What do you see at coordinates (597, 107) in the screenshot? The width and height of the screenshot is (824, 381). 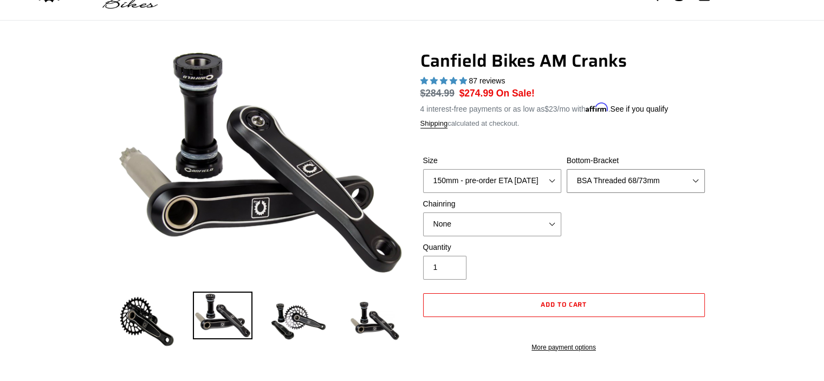 I see `span: Affirm` at bounding box center [597, 107].